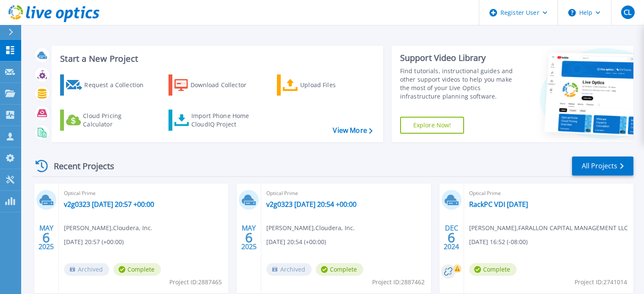 The height and width of the screenshot is (294, 644). I want to click on a: Cloud Pricing Calculator, so click(107, 120).